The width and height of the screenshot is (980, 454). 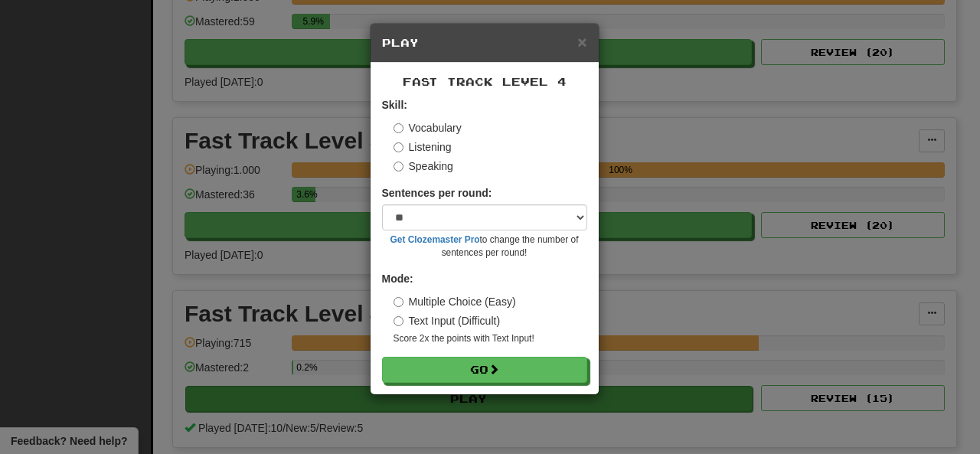 What do you see at coordinates (435, 240) in the screenshot?
I see `a: Get Clozemaster Pro` at bounding box center [435, 240].